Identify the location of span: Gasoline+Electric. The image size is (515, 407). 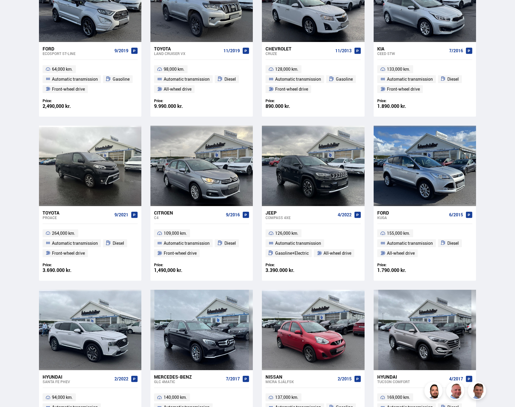
(292, 253).